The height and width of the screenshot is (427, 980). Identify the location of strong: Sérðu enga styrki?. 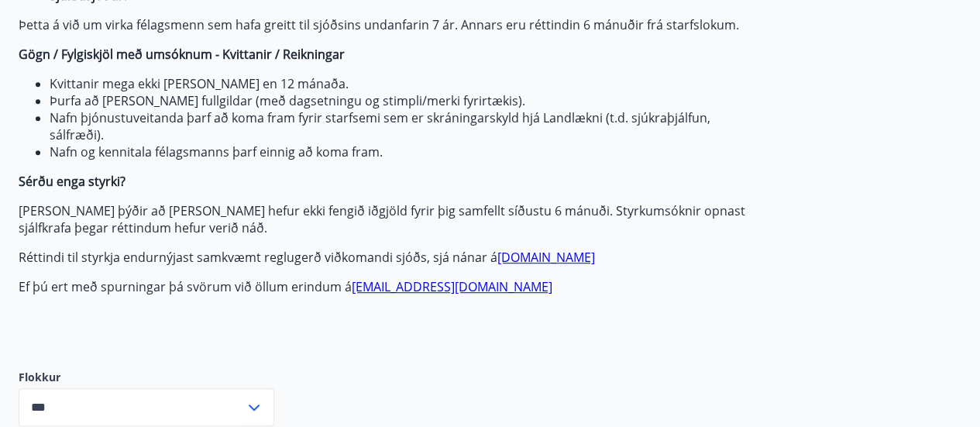
(72, 181).